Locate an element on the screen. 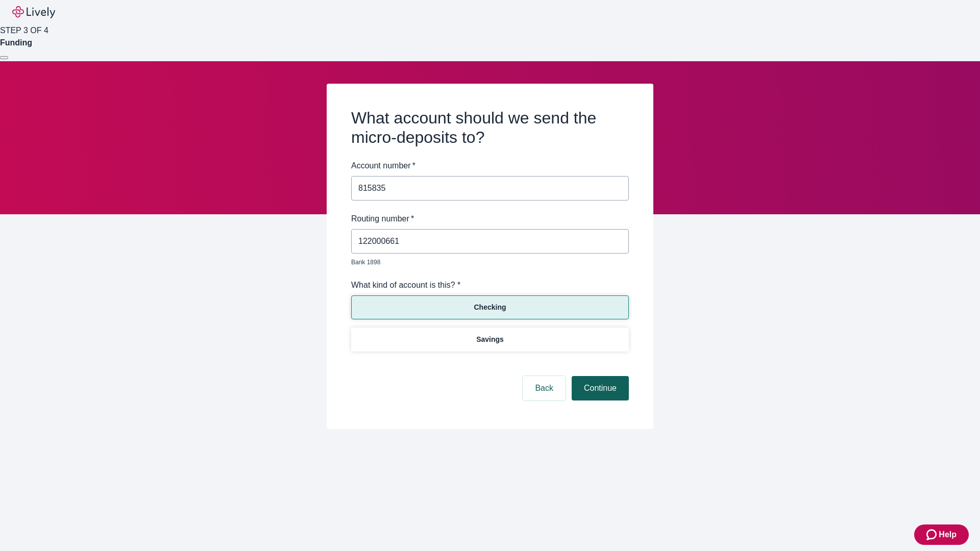 This screenshot has width=980, height=551. img: Lively is located at coordinates (34, 12).